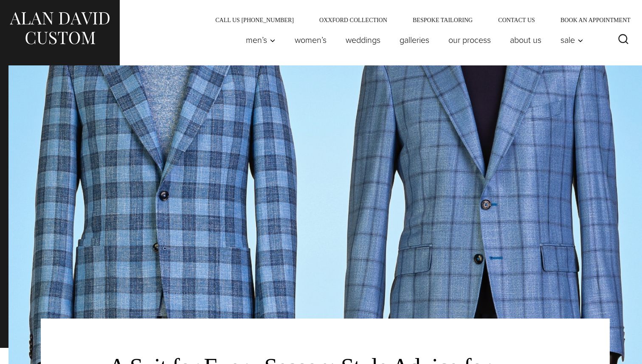 Image resolution: width=642 pixels, height=364 pixels. What do you see at coordinates (353, 20) in the screenshot?
I see `a: Oxxford Collection` at bounding box center [353, 20].